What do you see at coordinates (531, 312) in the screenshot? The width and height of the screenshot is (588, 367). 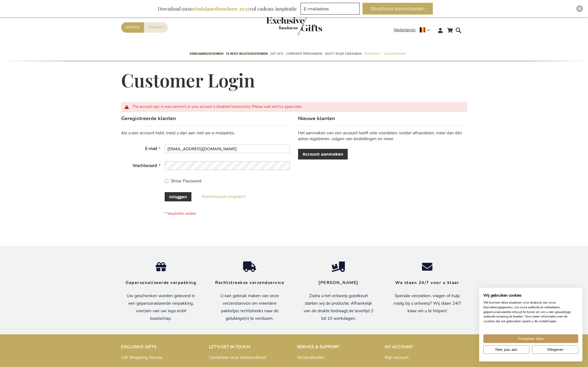 I see `p: We kunnen deze plaatsen voor analyse van onze bezoekersgegevens, om onze website te verbeteren, g...` at bounding box center [531, 312].